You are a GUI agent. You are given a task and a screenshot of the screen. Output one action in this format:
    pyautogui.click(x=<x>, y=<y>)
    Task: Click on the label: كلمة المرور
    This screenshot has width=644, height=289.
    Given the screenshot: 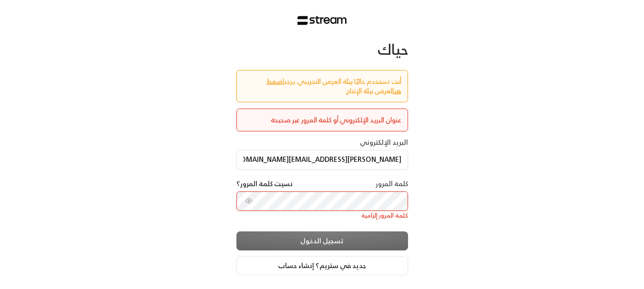 What is the action you would take?
    pyautogui.click(x=392, y=184)
    